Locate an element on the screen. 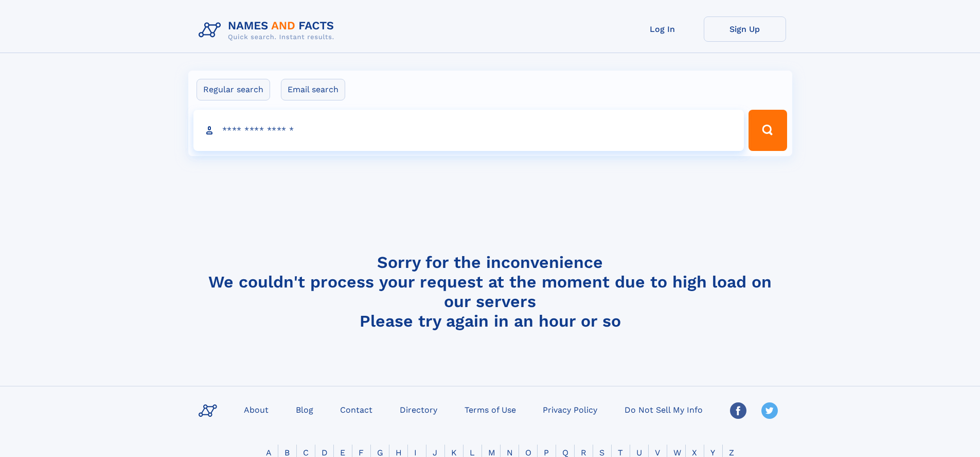 The width and height of the screenshot is (980, 457). img: Twitter is located at coordinates (770, 410).